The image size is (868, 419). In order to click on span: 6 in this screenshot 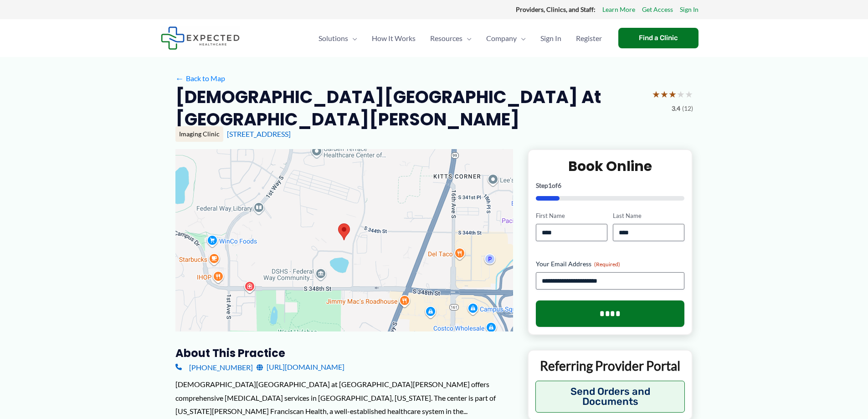, I will do `click(559, 185)`.